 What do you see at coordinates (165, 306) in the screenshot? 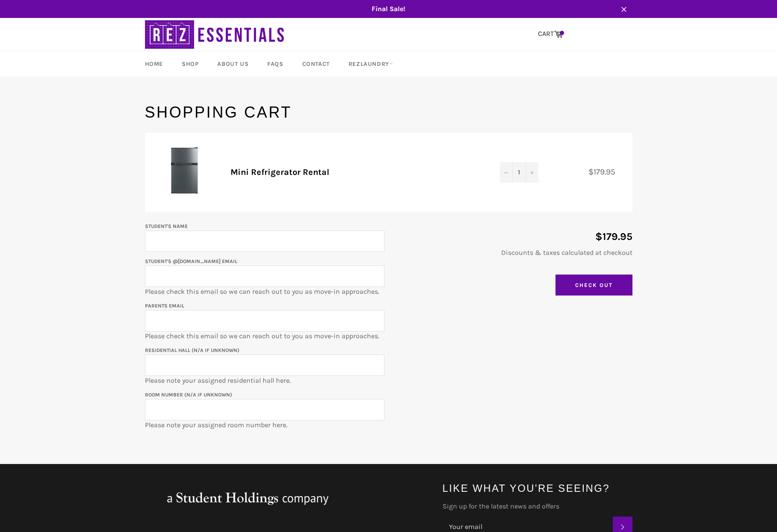
I see `label: Parents email` at bounding box center [165, 306].